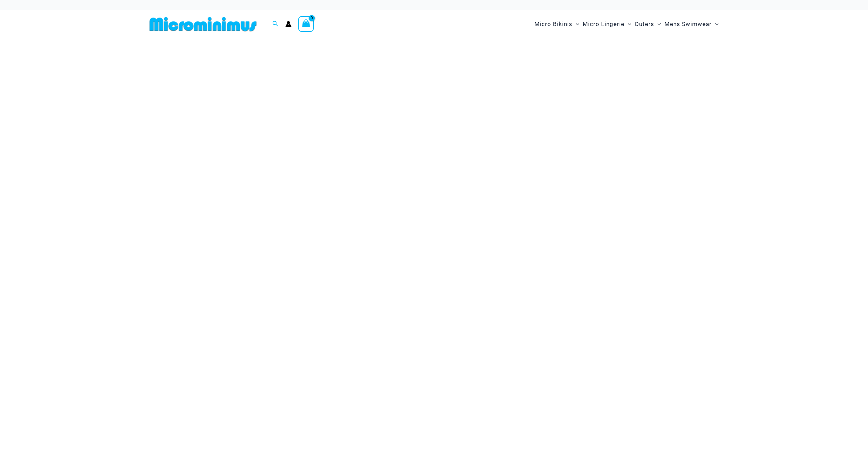 The height and width of the screenshot is (450, 868). I want to click on span: Micro Lingerie, so click(604, 24).